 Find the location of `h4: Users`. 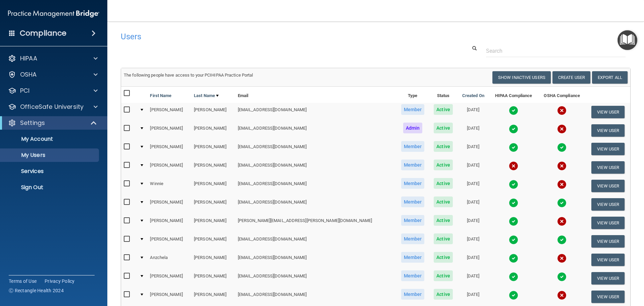

h4: Users is located at coordinates (267, 37).